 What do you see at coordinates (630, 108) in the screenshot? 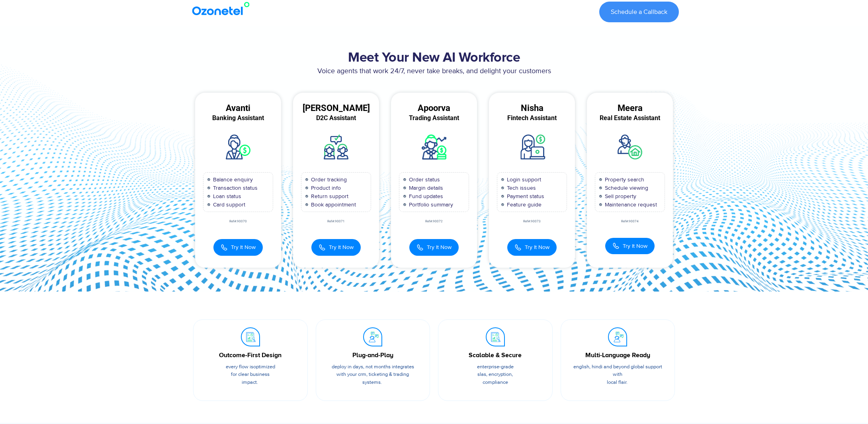
I see `div: Meera` at bounding box center [630, 108].